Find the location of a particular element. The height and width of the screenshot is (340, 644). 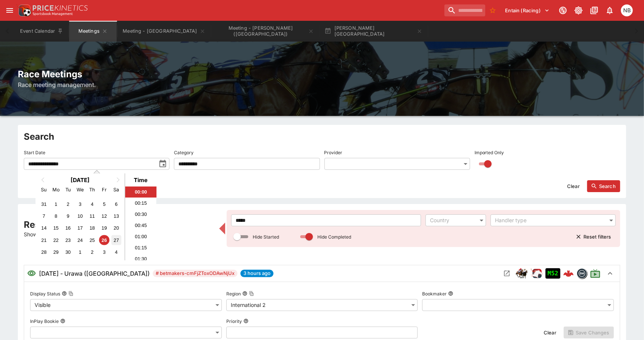

div: Thursday is located at coordinates (92, 189).